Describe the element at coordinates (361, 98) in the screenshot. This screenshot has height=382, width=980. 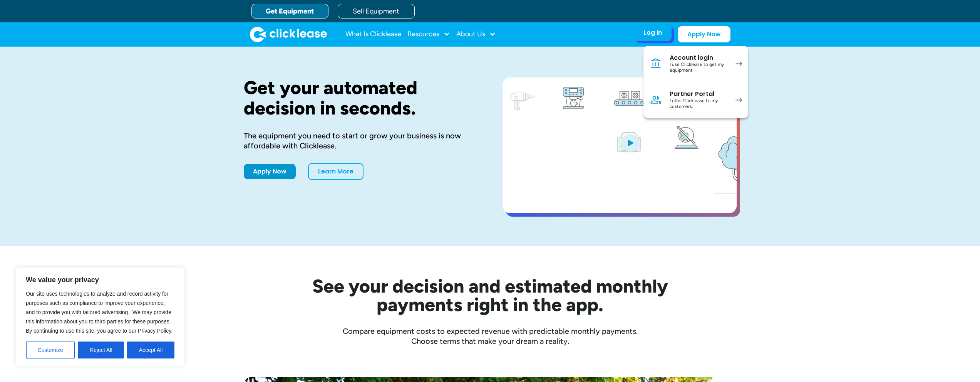
I see `h1: Get your automated decision in seconds.` at that location.